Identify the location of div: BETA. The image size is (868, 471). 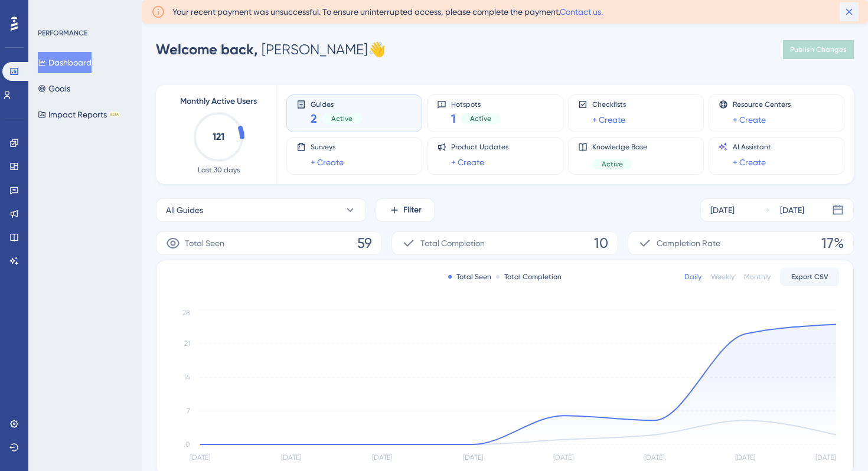
(114, 114).